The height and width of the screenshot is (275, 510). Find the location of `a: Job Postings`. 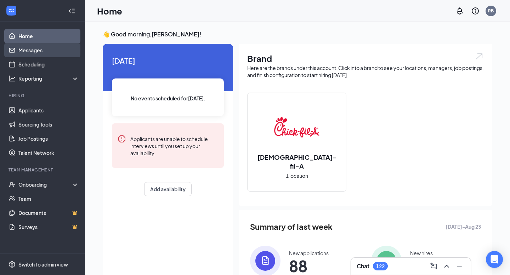

a: Job Postings is located at coordinates (48, 139).